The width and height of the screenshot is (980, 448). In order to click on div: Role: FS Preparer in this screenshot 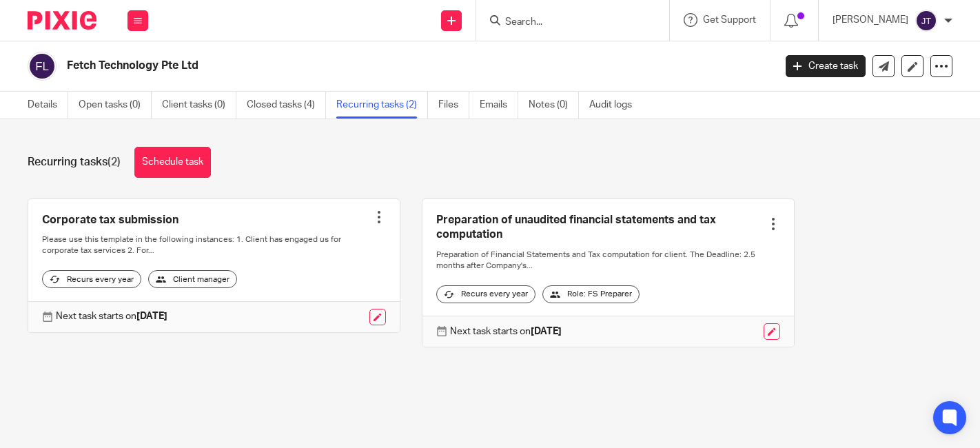, I will do `click(590, 294)`.